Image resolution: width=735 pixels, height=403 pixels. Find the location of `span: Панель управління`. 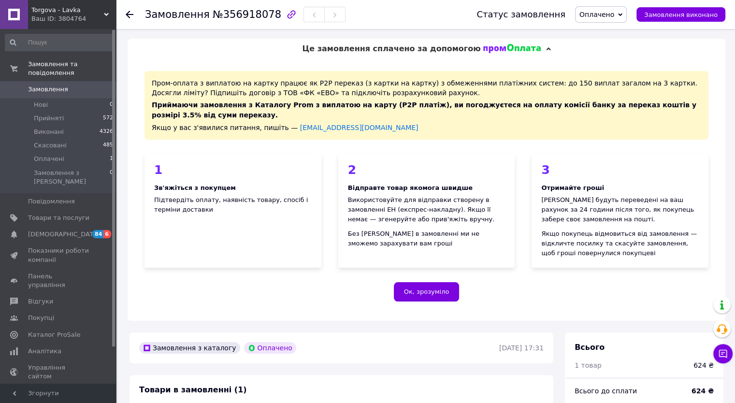

span: Панель управління is located at coordinates (58, 281).